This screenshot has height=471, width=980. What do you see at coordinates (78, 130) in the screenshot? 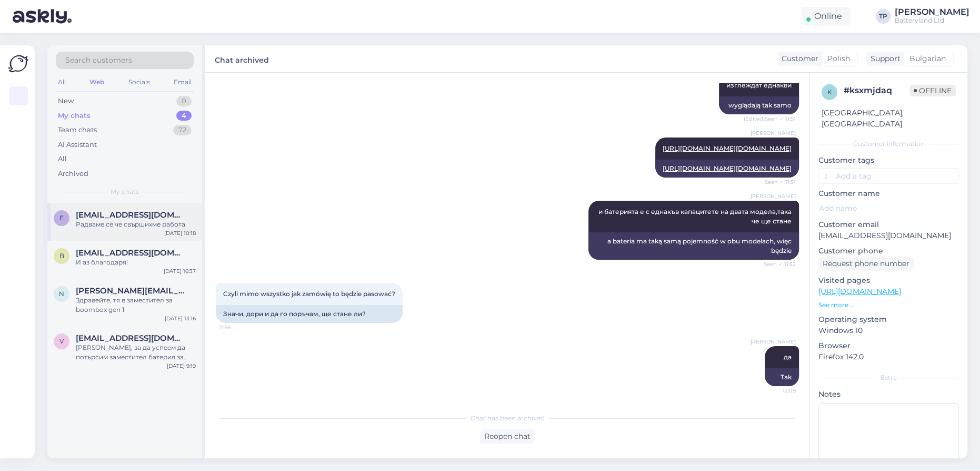
I see `div: Team chats` at bounding box center [78, 130].